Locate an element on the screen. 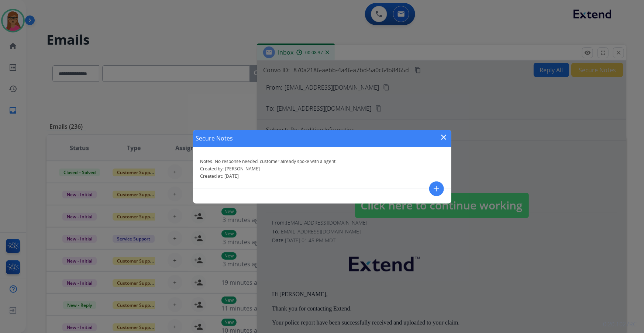  span: Created by: is located at coordinates (212, 169).